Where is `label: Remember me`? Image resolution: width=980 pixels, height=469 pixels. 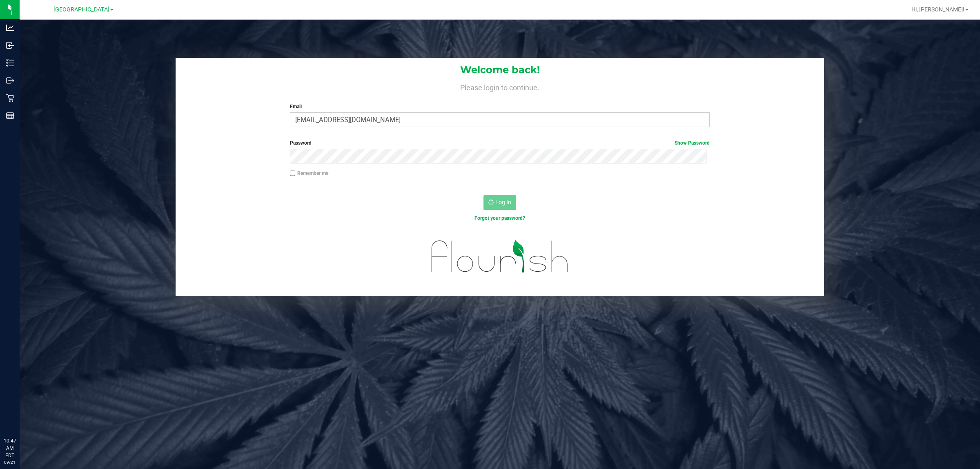 label: Remember me is located at coordinates (309, 173).